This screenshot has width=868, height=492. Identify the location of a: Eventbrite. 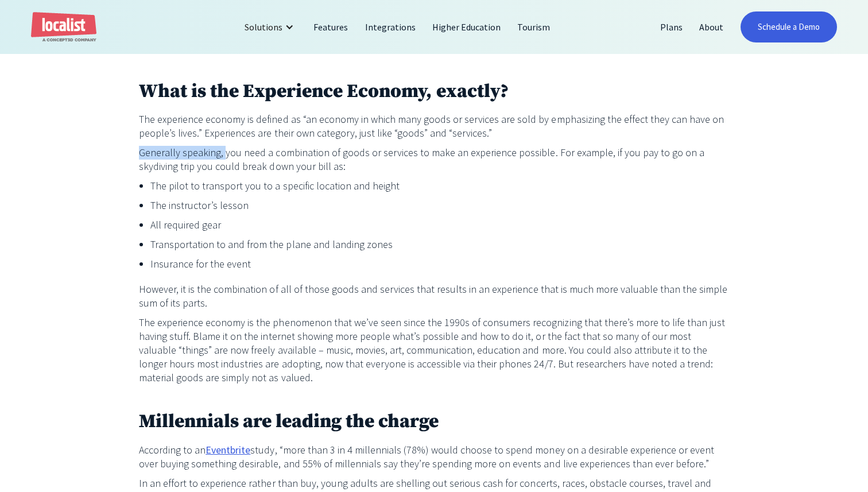
(228, 450).